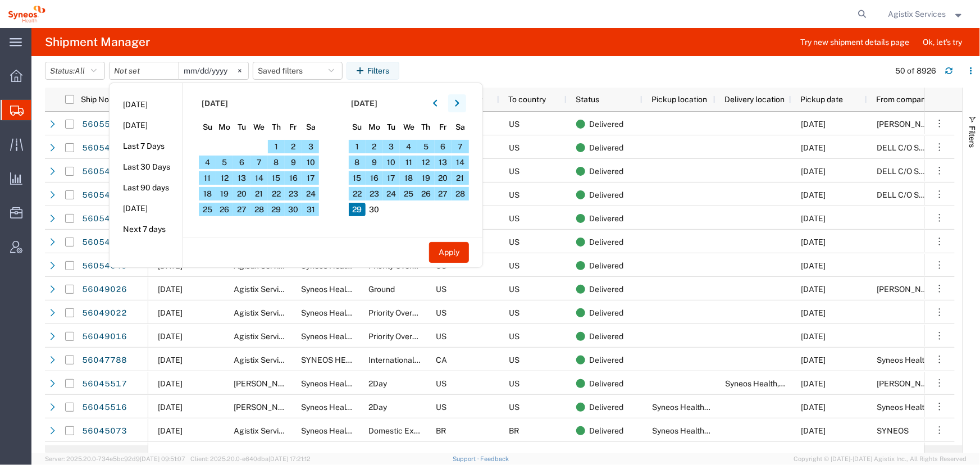 This screenshot has width=980, height=465. Describe the element at coordinates (277, 127) in the screenshot. I see `span: Th` at that location.